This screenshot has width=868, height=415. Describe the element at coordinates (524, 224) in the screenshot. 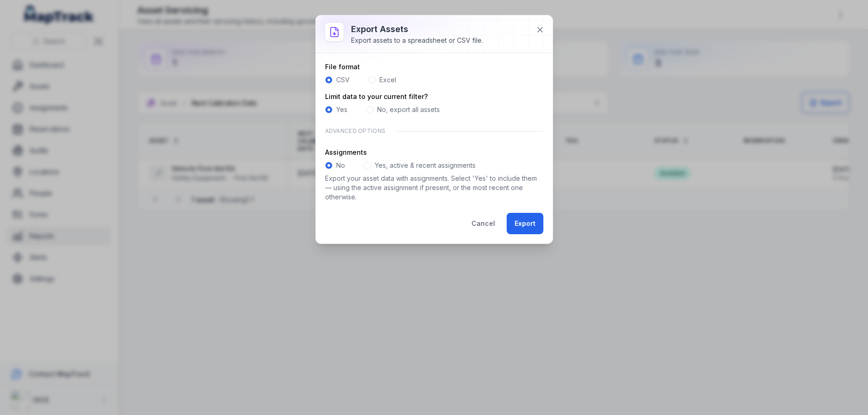

I see `button: Export` at that location.